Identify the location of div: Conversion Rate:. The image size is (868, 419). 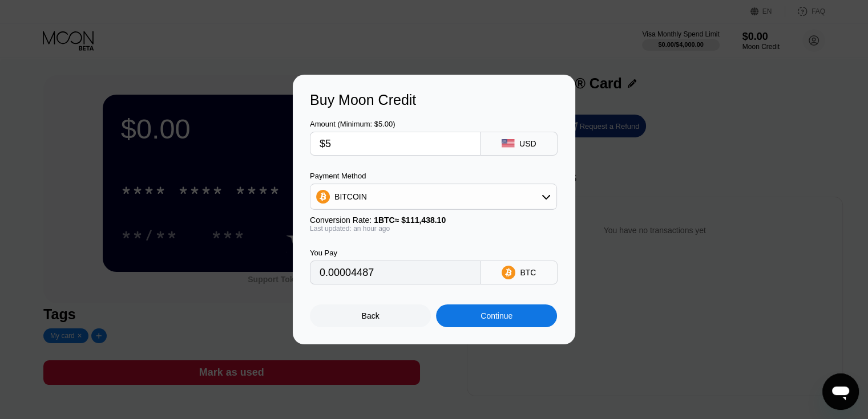
(433, 220).